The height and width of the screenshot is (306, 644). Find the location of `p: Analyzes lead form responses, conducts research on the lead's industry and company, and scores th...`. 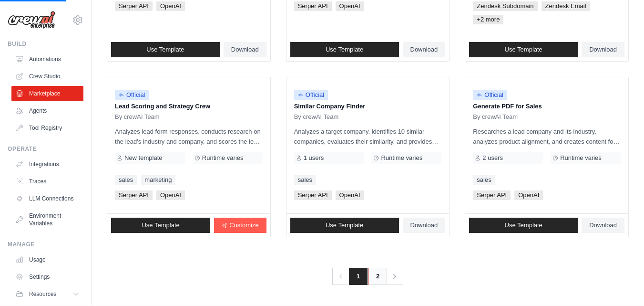

p: Analyzes lead form responses, conducts research on the lead's industry and company, and scores th... is located at coordinates (189, 137).